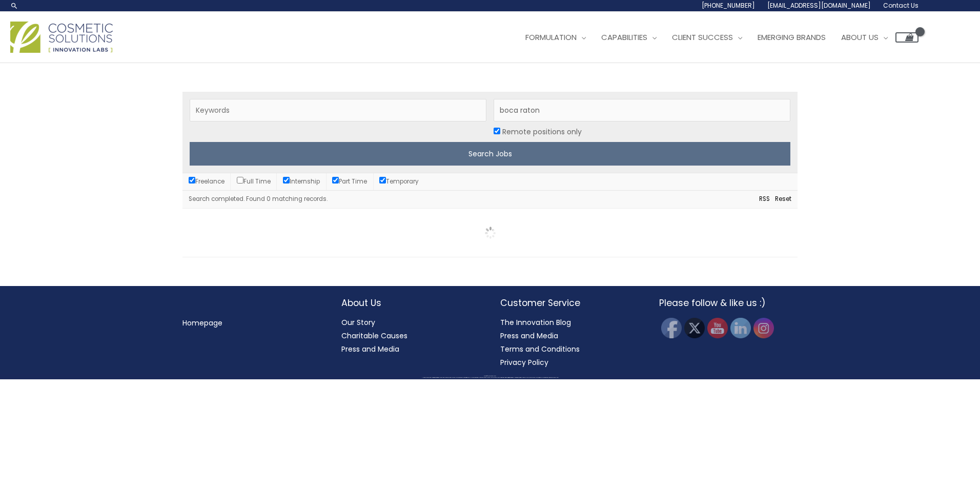 The image size is (980, 489). What do you see at coordinates (535, 322) in the screenshot?
I see `a: The Innovation Blog` at bounding box center [535, 322].